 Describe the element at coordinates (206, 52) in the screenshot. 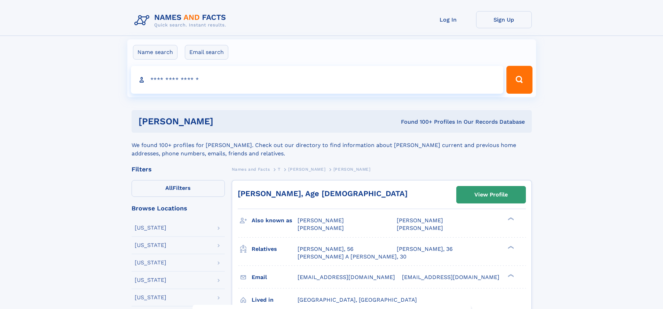

I see `label: Email search` at that location.